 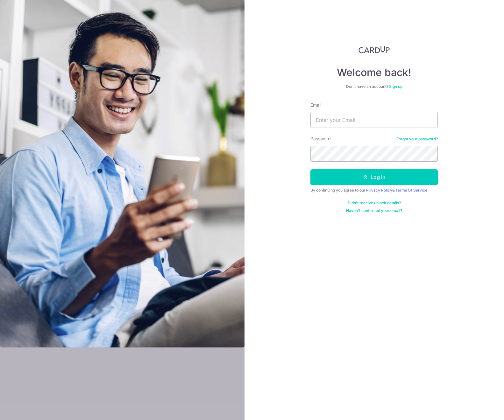 What do you see at coordinates (374, 211) in the screenshot?
I see `a: Haven't confirmed your email?` at bounding box center [374, 211].